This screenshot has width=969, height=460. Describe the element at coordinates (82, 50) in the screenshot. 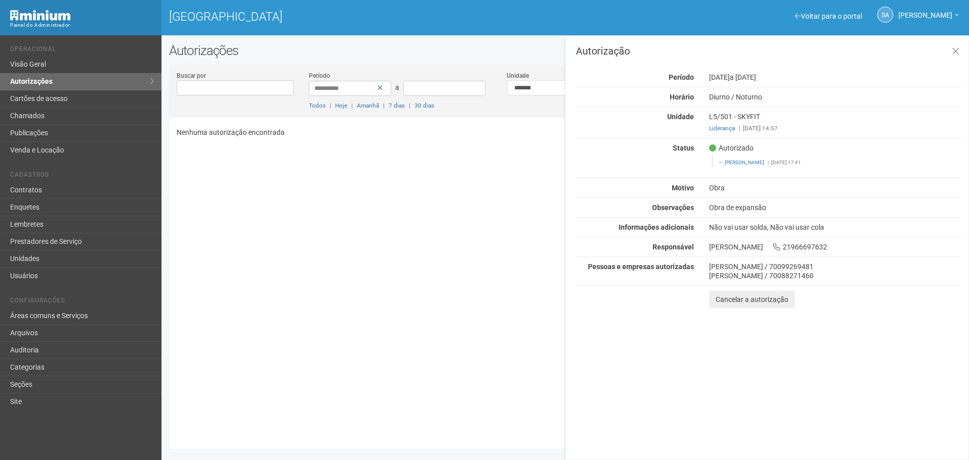

I see `li: Operacional` at that location.